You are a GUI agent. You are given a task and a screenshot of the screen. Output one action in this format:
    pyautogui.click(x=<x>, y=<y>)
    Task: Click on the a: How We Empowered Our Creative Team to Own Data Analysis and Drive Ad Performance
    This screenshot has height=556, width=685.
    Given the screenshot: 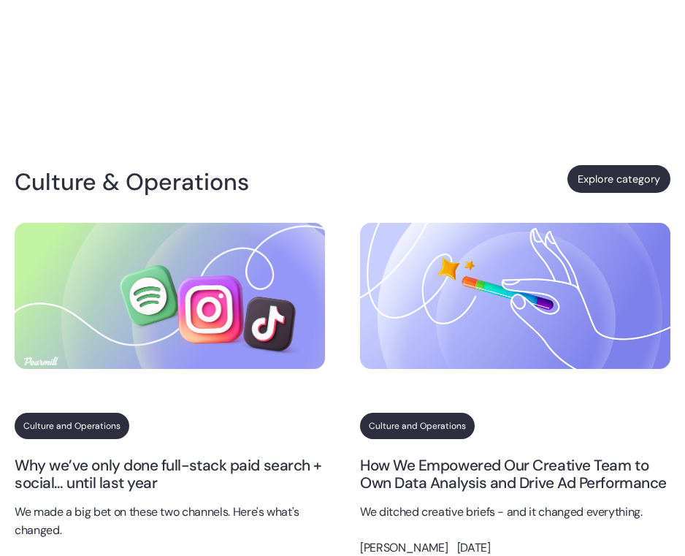 What is the action you would take?
    pyautogui.click(x=515, y=474)
    